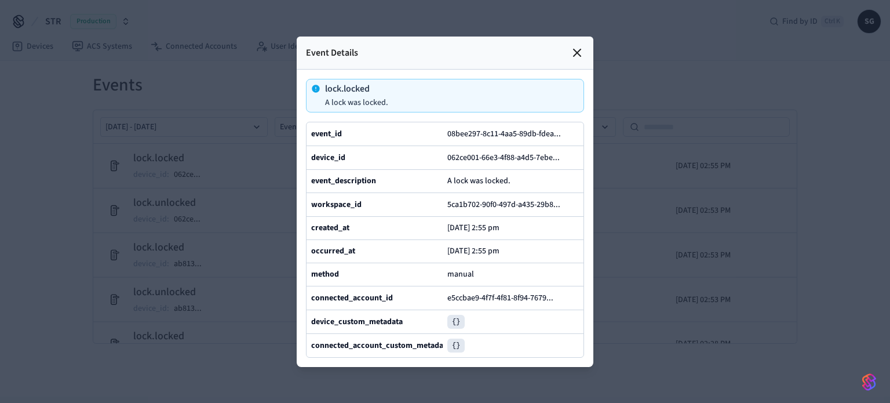  What do you see at coordinates (336, 205) in the screenshot?
I see `b: workspace_id` at bounding box center [336, 205].